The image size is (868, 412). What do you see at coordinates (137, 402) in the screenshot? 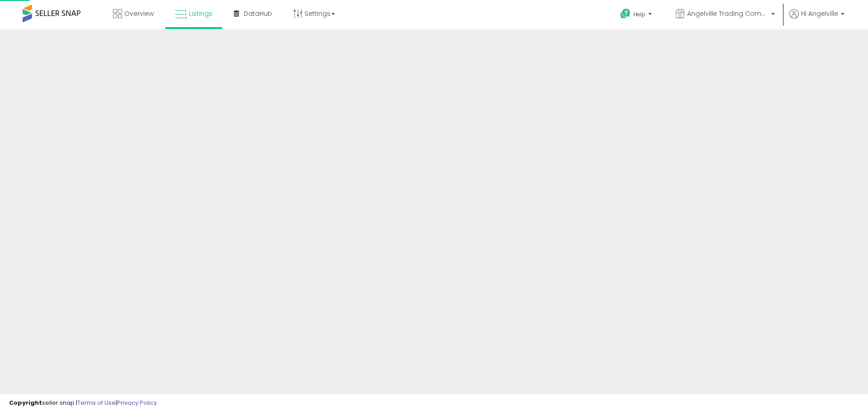
I see `a: Privacy Policy` at bounding box center [137, 402].